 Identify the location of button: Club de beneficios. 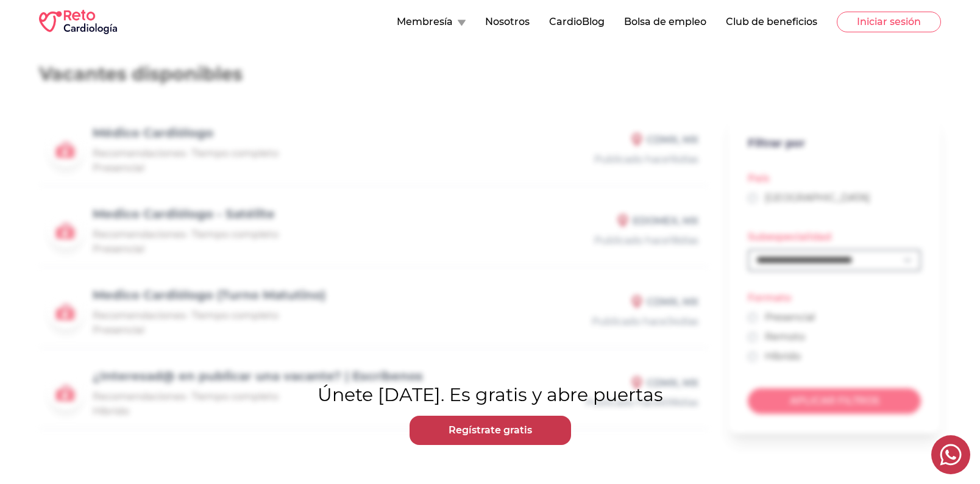
(772, 22).